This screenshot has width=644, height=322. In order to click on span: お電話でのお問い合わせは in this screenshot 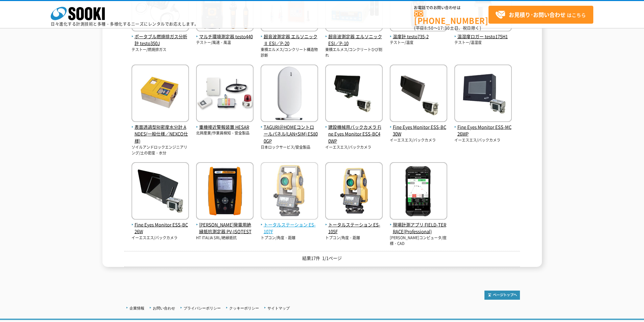, I will do `click(451, 8)`.